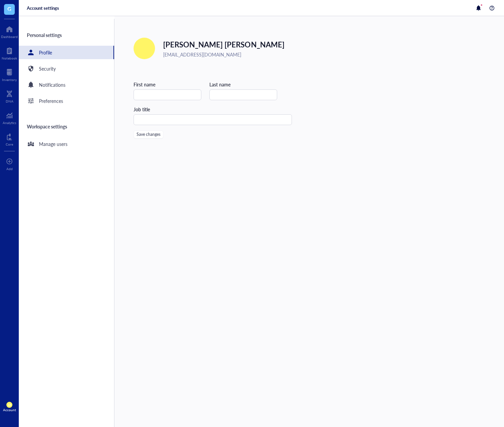  What do you see at coordinates (10, 144) in the screenshot?
I see `div: Core` at bounding box center [10, 144].